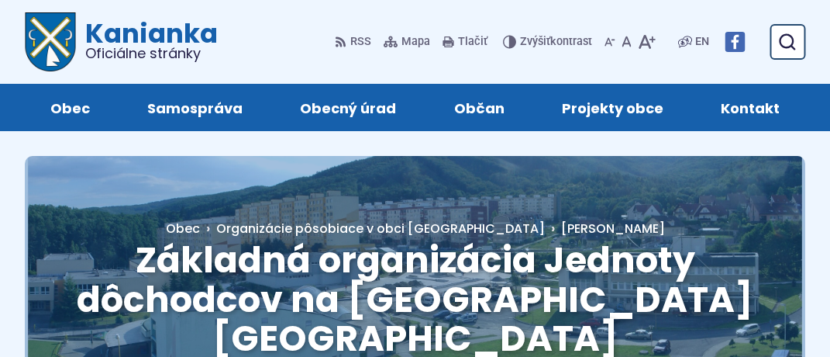 Image resolution: width=830 pixels, height=357 pixels. I want to click on img: Prejsť na Facebook stránku, so click(735, 42).